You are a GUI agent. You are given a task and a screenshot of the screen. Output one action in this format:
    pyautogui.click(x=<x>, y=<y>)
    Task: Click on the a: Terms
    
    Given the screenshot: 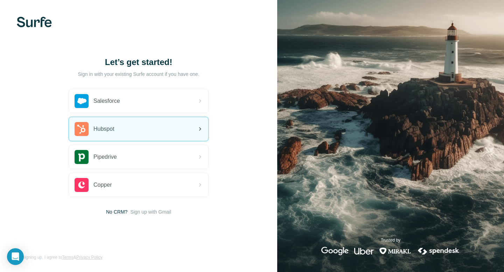 What is the action you would take?
    pyautogui.click(x=68, y=258)
    